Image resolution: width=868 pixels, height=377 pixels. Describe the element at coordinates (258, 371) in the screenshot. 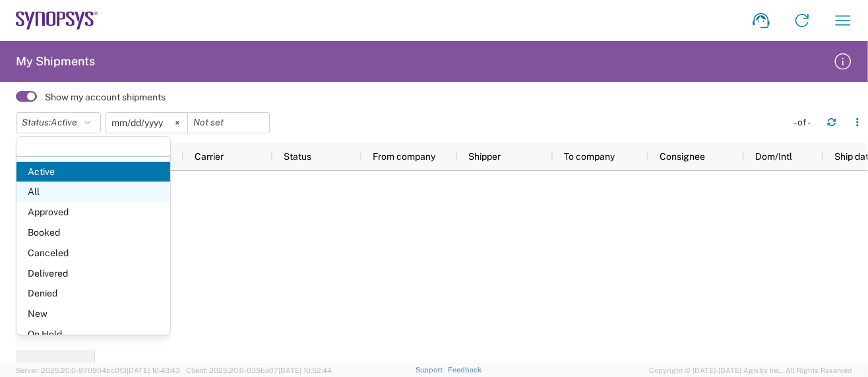

I see `span: Client: 2025.20.0-035ba07` at that location.